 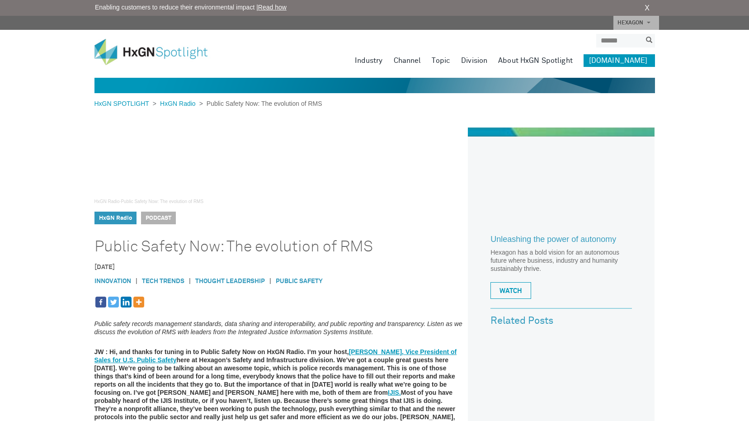 I want to click on a: Facebook, so click(x=101, y=302).